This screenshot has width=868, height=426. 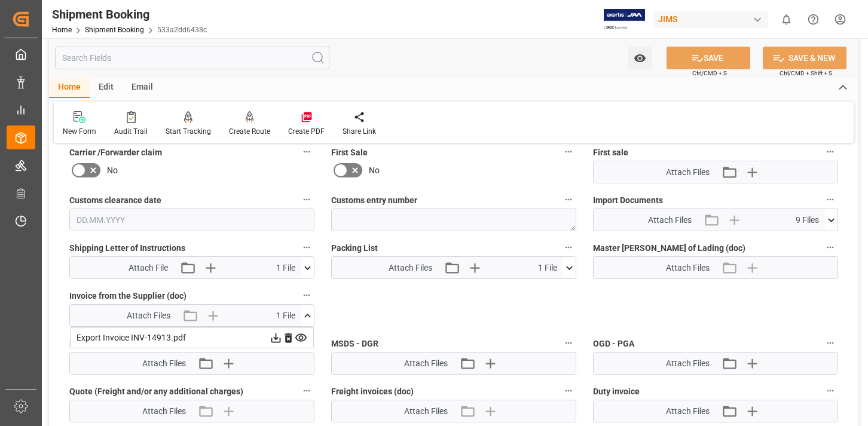 I want to click on div: Create Route, so click(x=249, y=131).